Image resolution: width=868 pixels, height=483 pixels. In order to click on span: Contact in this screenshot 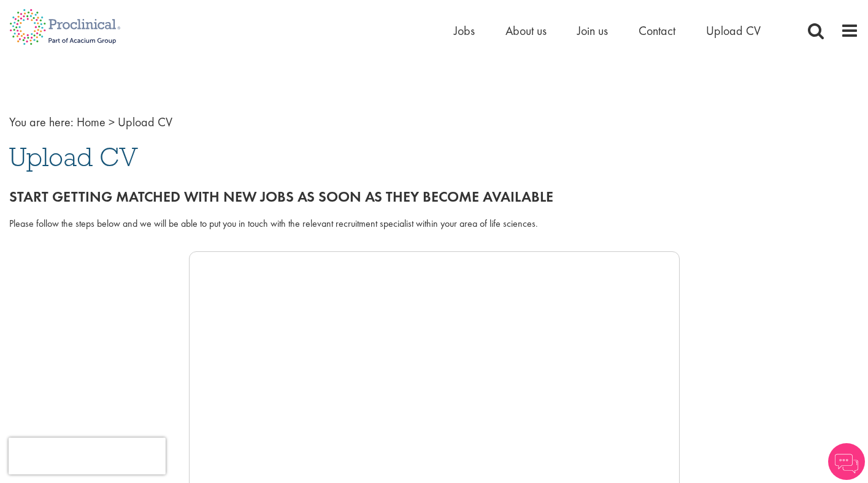, I will do `click(657, 31)`.